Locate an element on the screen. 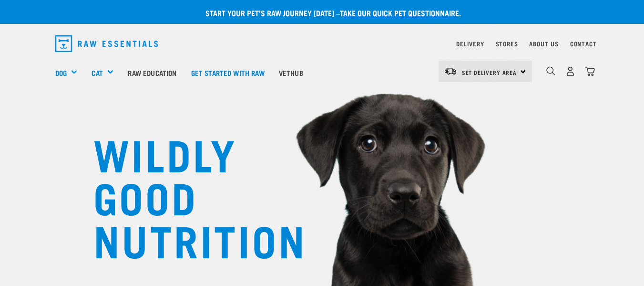 Image resolution: width=644 pixels, height=286 pixels. img: Raw Essentials Logo is located at coordinates (107, 43).